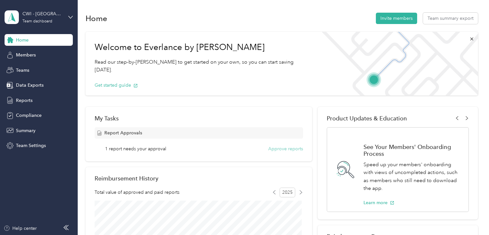 The height and width of the screenshot is (235, 489). Describe the element at coordinates (30, 85) in the screenshot. I see `span: Data Exports` at that location.